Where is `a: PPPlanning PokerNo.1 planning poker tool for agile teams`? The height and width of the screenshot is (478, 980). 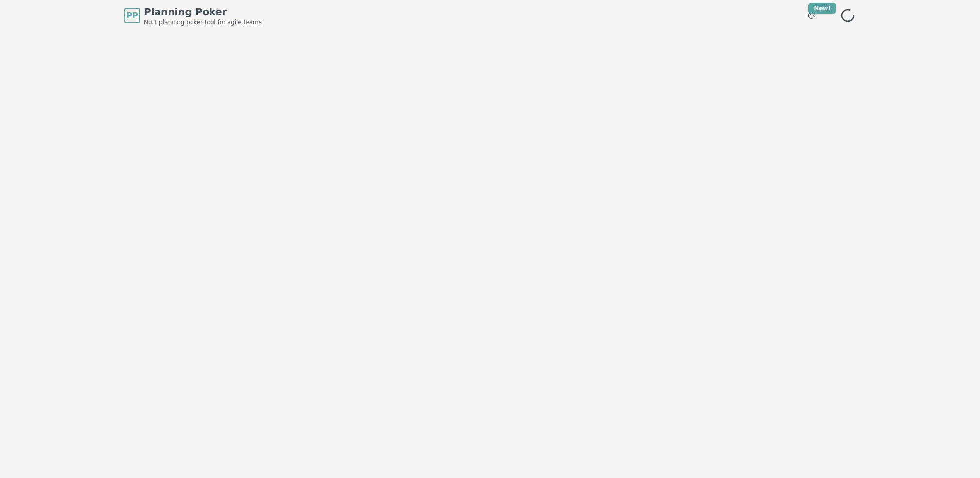
a: PPPlanning PokerNo.1 planning poker tool for agile teams is located at coordinates (193, 15).